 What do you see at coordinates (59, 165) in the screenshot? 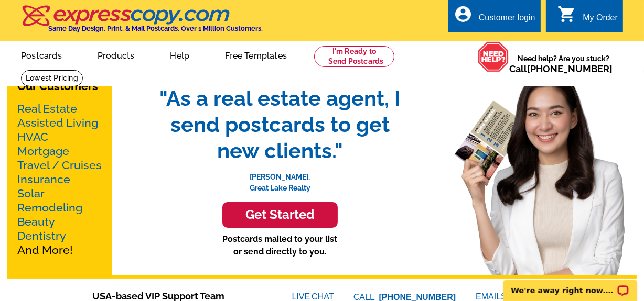
I see `a: Travel / Cruises` at bounding box center [59, 165].